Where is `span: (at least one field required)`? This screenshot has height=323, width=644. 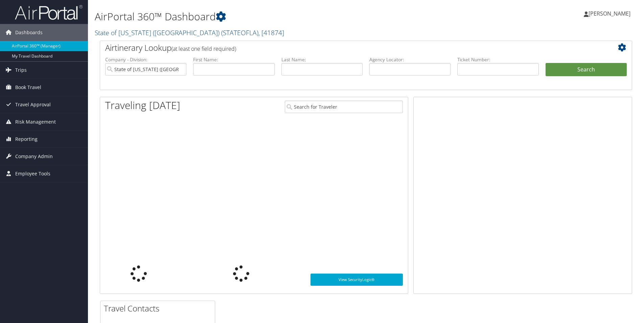 span: (at least one field required) is located at coordinates (204, 49).